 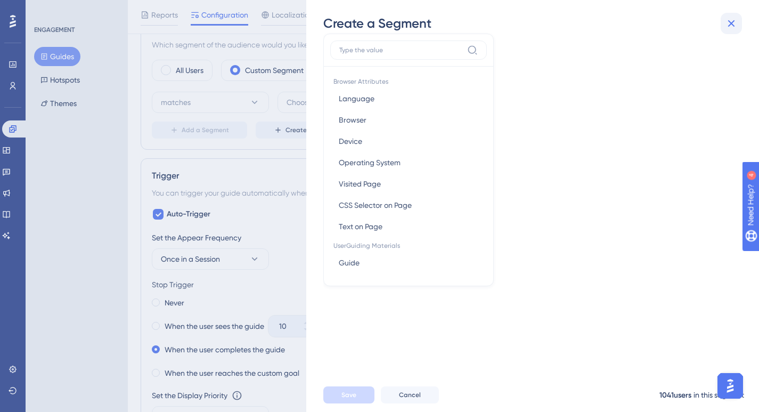 What do you see at coordinates (410, 395) in the screenshot?
I see `button: Cancel` at bounding box center [410, 395].